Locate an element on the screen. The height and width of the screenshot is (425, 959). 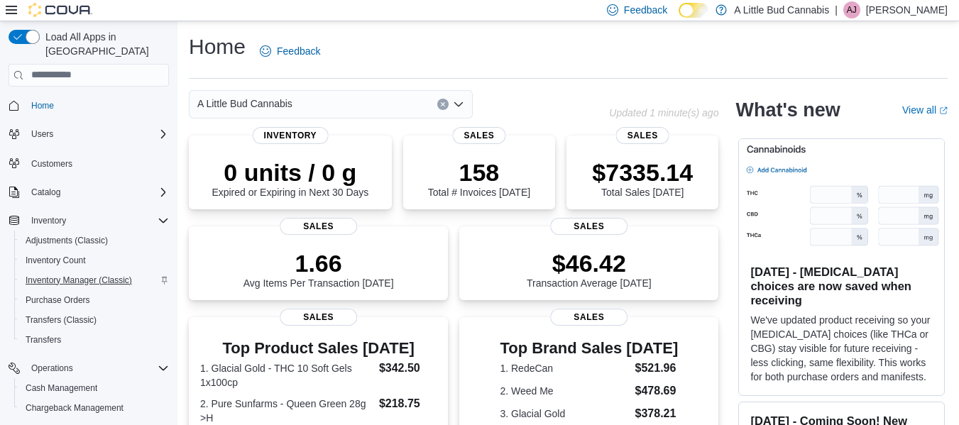
a: Inventory Count is located at coordinates (55, 260).